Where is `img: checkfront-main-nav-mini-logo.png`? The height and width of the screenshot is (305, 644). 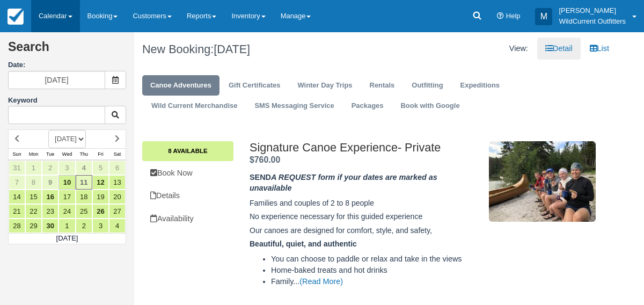 img: checkfront-main-nav-mini-logo.png is located at coordinates (15, 17).